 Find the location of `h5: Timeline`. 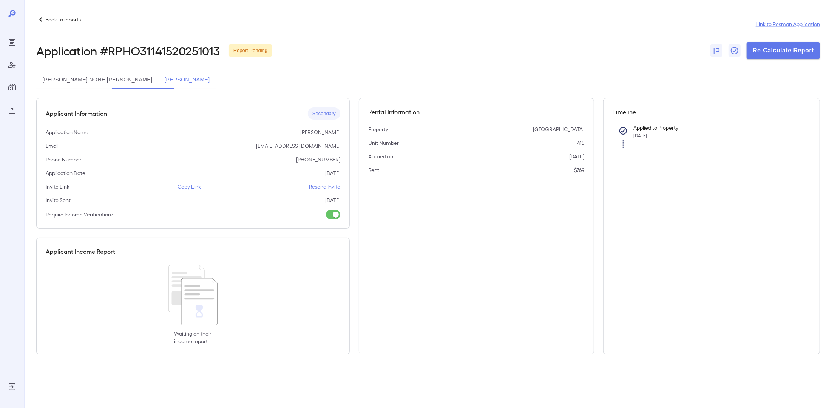

h5: Timeline is located at coordinates (711, 112).